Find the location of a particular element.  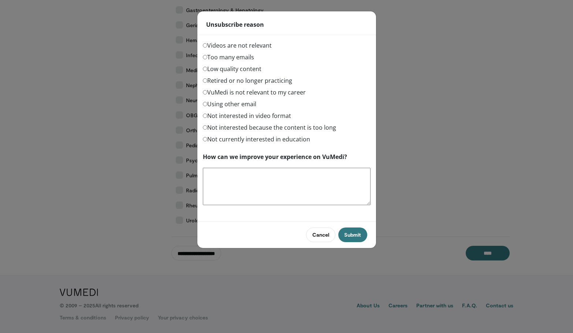

input: Not interested because the content is too long is located at coordinates (205, 127).